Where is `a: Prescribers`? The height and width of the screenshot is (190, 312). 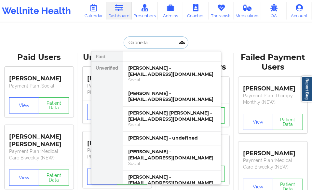 a: Prescribers is located at coordinates (145, 11).